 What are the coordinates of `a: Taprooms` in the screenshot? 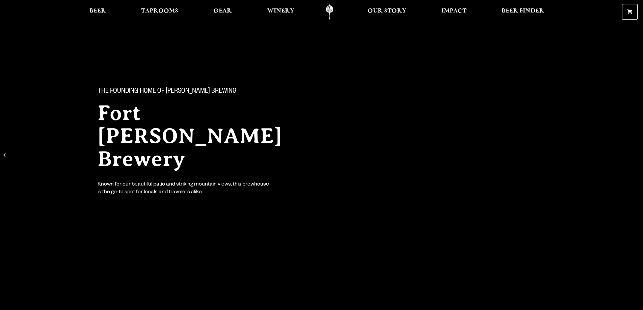 It's located at (160, 12).